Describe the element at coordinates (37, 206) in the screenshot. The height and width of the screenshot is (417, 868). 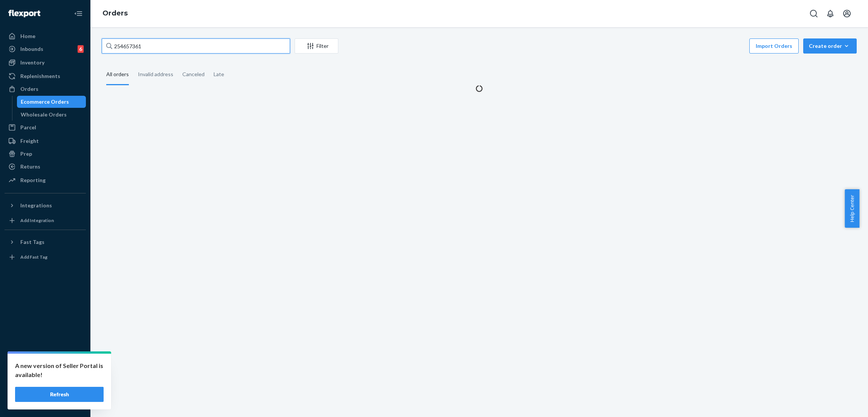
I see `div: Integrations` at that location.